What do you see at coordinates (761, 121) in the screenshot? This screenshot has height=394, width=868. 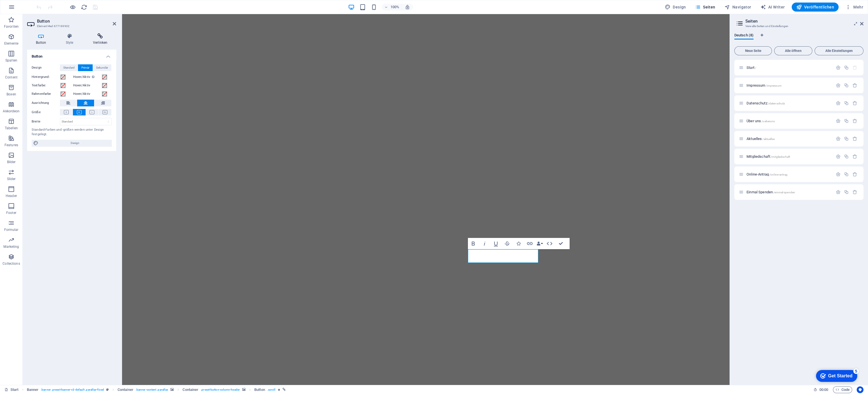 I see `span: Über uns` at bounding box center [761, 121].